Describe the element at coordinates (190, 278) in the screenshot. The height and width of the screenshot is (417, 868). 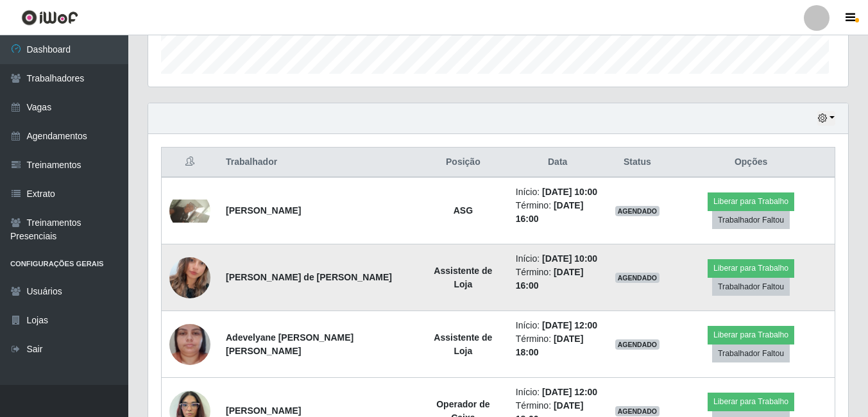
I see `img: 1743766773792.jpeg` at that location.